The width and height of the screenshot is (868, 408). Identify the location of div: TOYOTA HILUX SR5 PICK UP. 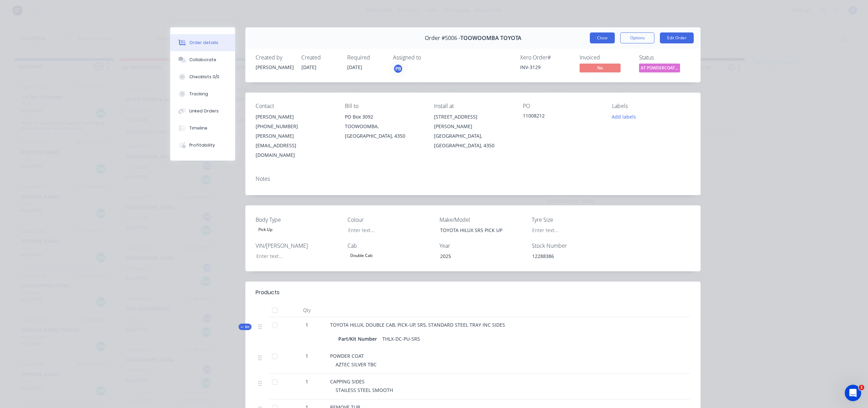
(477, 230).